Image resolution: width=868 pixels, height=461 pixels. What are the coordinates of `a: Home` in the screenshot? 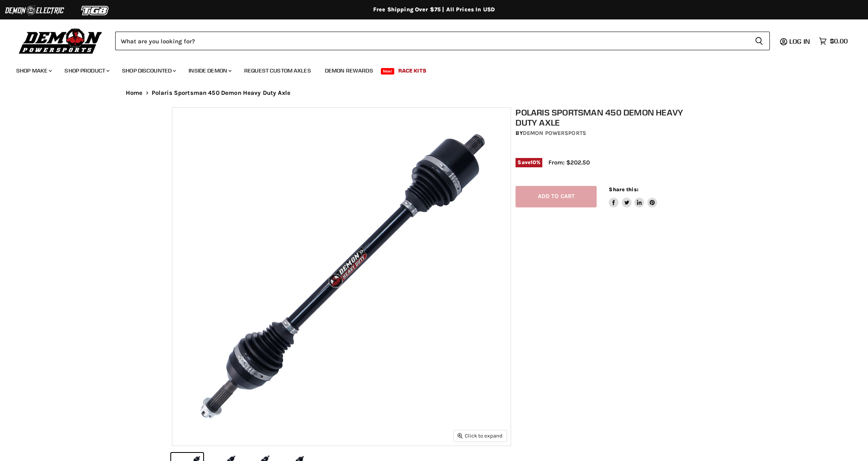 It's located at (134, 93).